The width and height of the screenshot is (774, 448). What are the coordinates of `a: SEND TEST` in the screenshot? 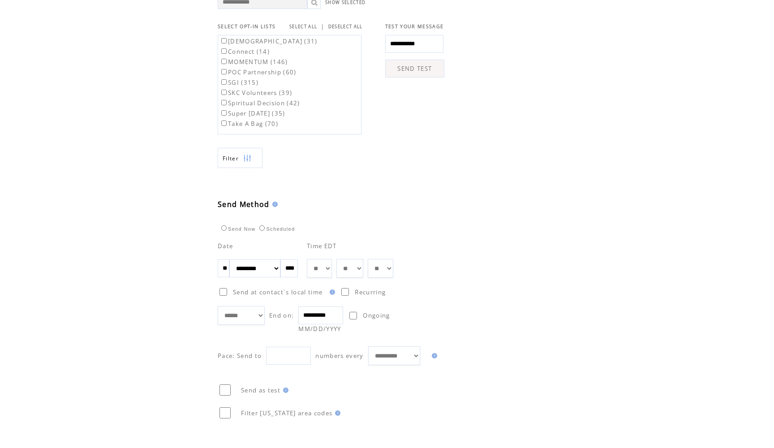 It's located at (415, 69).